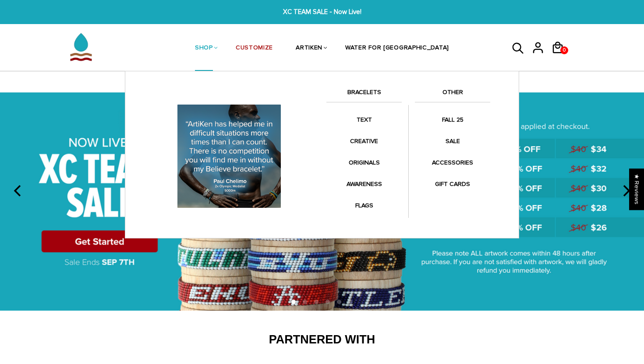  I want to click on a: 0, so click(561, 57).